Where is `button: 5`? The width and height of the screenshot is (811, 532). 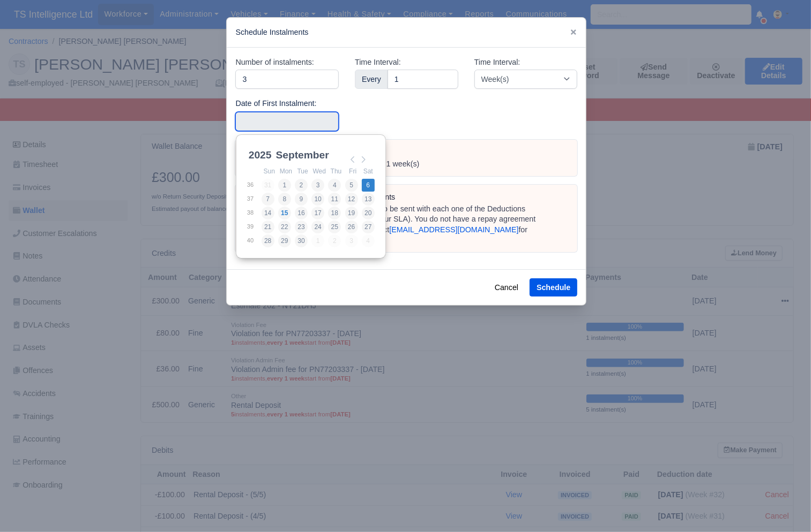 button: 5 is located at coordinates (351, 185).